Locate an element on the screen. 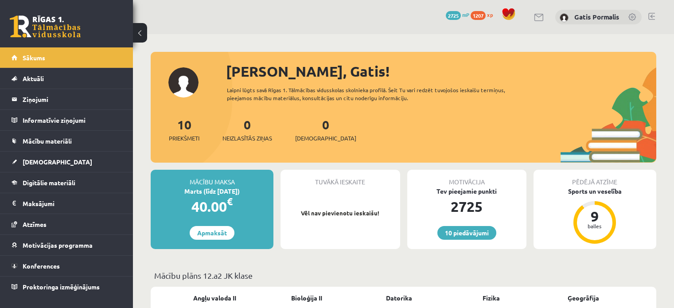  a: Motivācijas programma is located at coordinates (66, 245).